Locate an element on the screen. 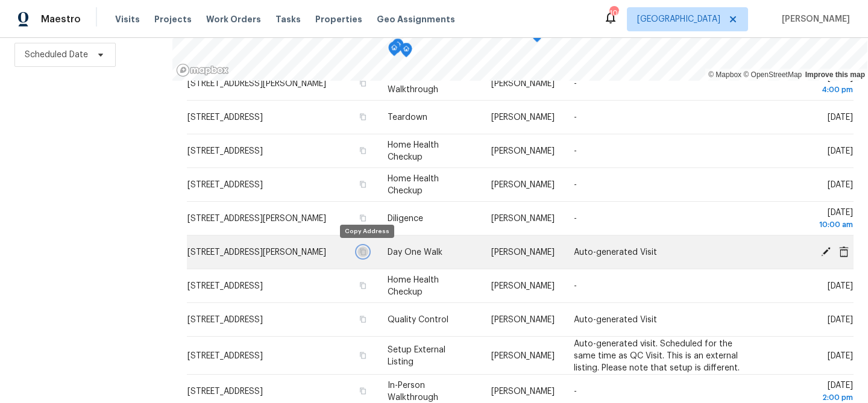  span: Diligence is located at coordinates (405, 219).